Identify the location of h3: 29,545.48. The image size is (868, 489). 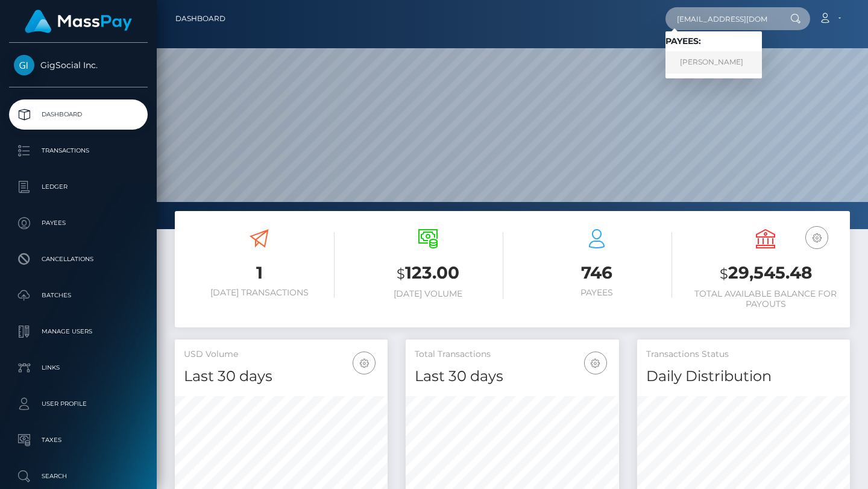
(765, 273).